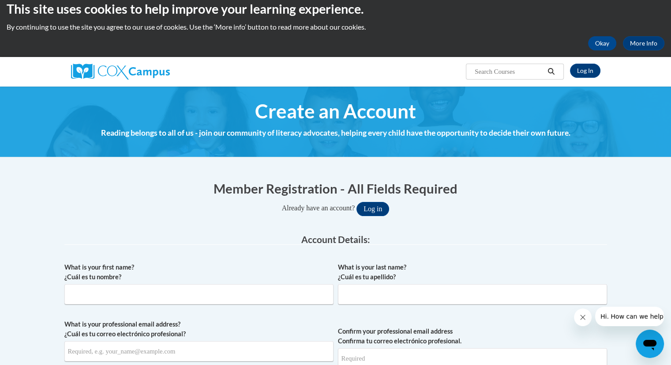 This screenshot has width=671, height=365. What do you see at coordinates (336, 239) in the screenshot?
I see `span: Account Details:` at bounding box center [336, 239].